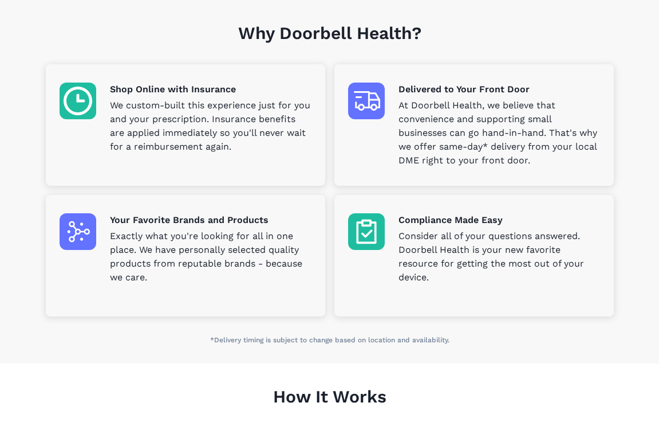  What do you see at coordinates (330, 340) in the screenshot?
I see `p: *Delivery timing is subject to change based on location and availability.` at bounding box center [330, 340].